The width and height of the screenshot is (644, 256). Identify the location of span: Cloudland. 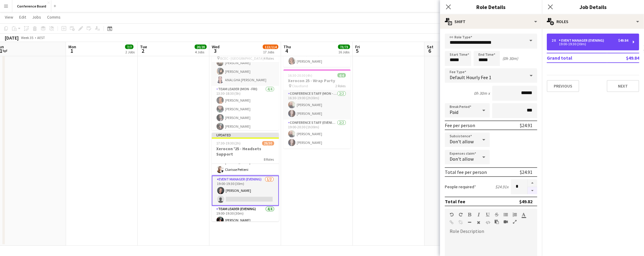
(300, 86).